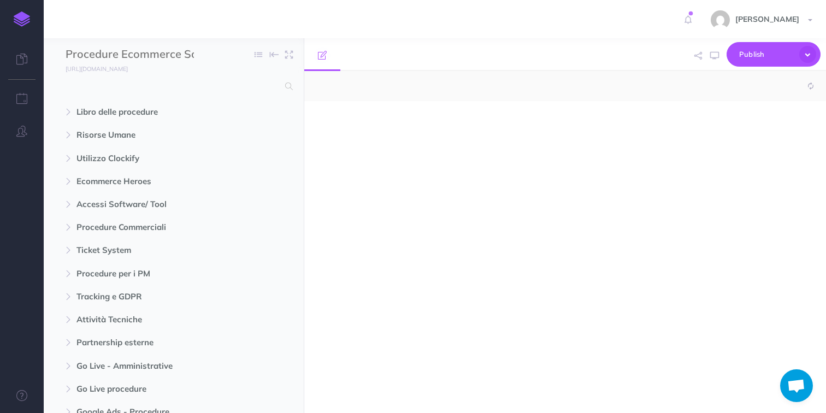 The width and height of the screenshot is (826, 413). Describe the element at coordinates (22, 19) in the screenshot. I see `img: logo-mark.svg` at that location.